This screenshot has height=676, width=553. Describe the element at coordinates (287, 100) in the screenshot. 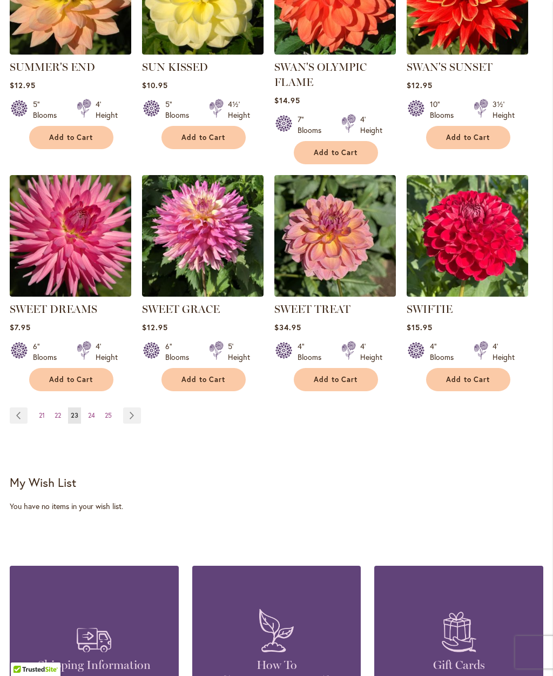

I see `span: $14.95` at that location.